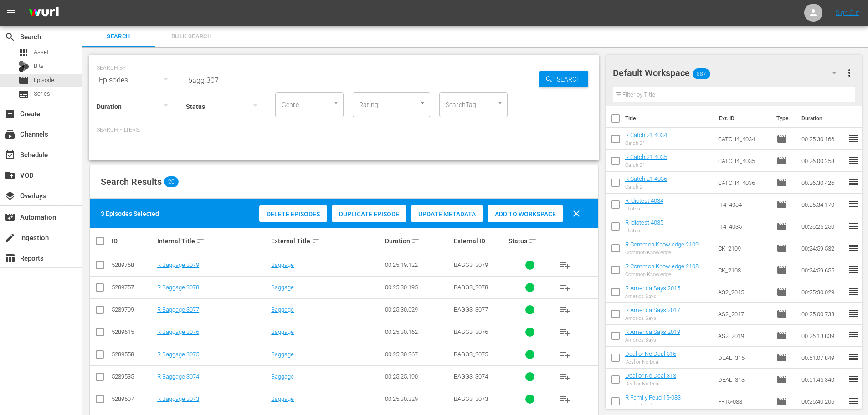  I want to click on div: Bits, so click(24, 67).